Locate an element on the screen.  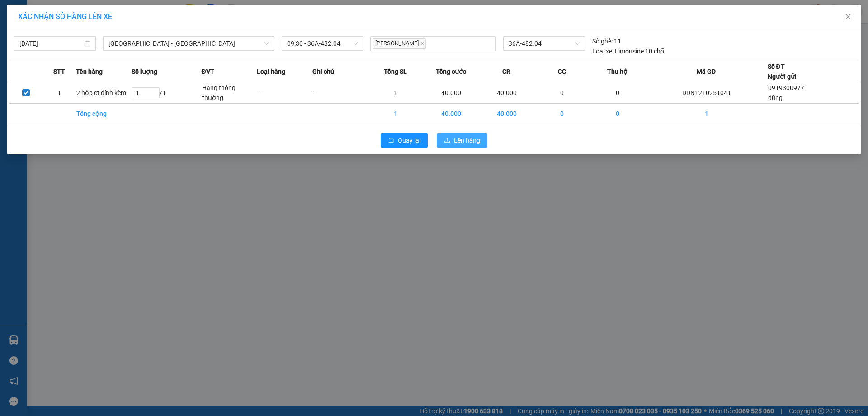
span: Loại xe: is located at coordinates (602, 51).